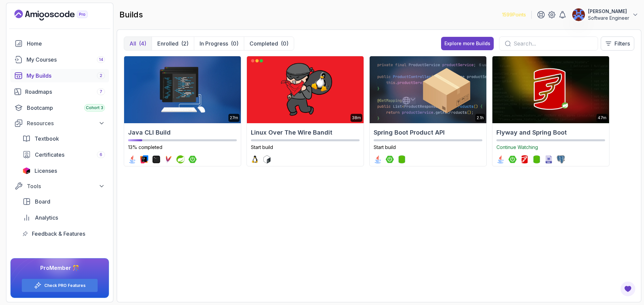 The width and height of the screenshot is (644, 305). I want to click on p: Filters, so click(622, 44).